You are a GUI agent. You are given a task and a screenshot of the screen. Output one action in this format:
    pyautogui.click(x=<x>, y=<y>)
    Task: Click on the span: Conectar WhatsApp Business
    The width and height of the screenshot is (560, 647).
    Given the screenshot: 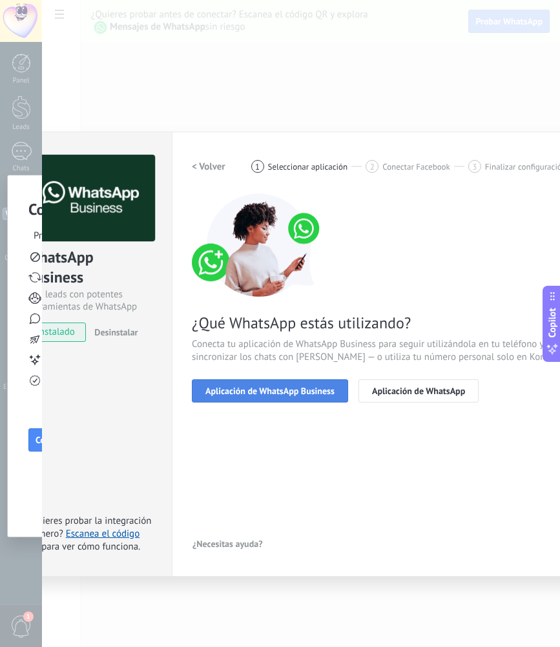 What is the action you would take?
    pyautogui.click(x=91, y=440)
    